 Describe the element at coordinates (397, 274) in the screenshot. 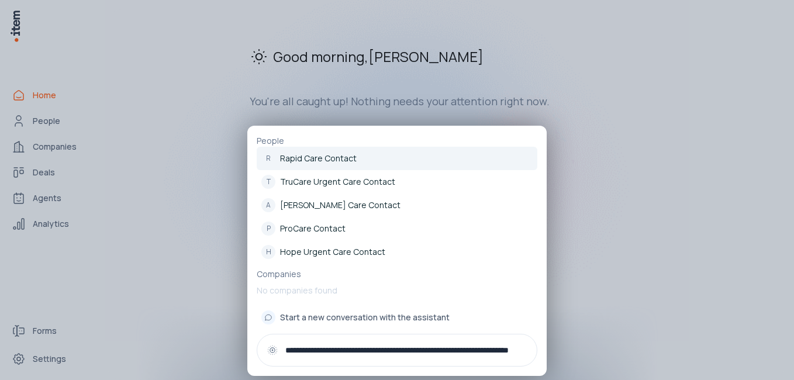

I see `p: Companies` at that location.